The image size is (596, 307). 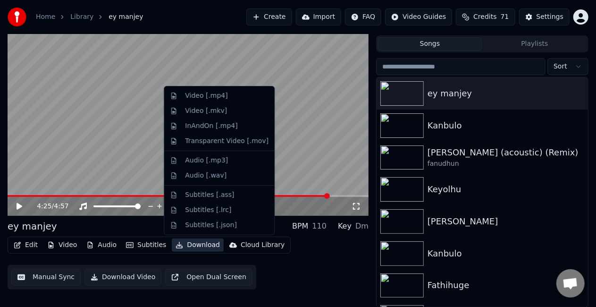 I want to click on button: FAQ, so click(x=363, y=17).